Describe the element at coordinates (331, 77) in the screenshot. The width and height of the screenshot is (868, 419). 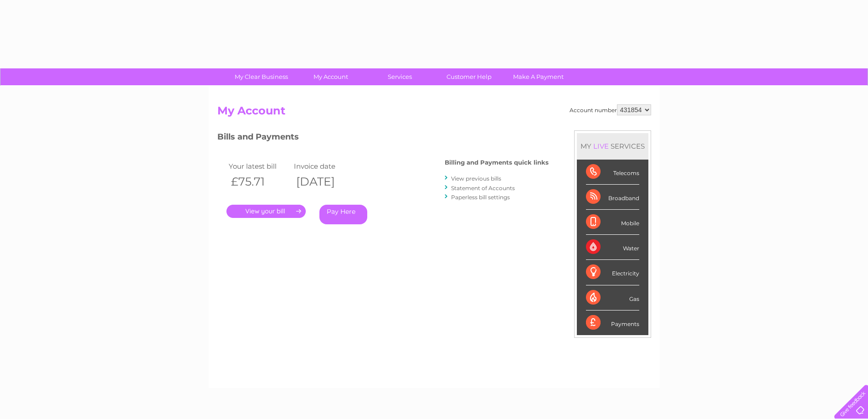
I see `a: My Account` at that location.